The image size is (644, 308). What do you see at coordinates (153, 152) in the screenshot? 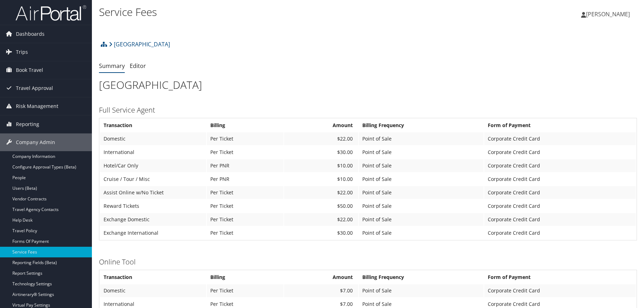
I see `td: International` at bounding box center [153, 152].